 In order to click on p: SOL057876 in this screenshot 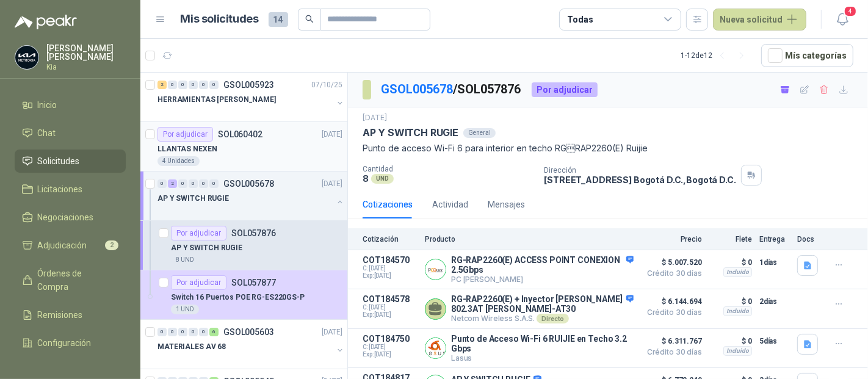, I will do `click(253, 233)`.